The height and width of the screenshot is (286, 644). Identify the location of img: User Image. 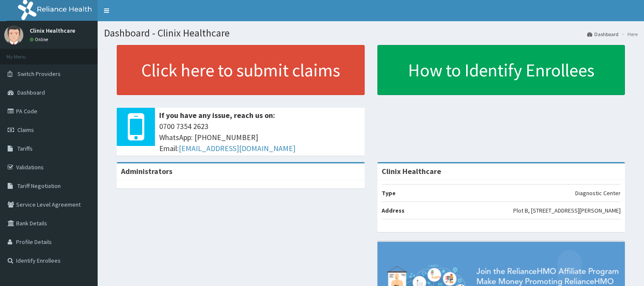
(14, 35).